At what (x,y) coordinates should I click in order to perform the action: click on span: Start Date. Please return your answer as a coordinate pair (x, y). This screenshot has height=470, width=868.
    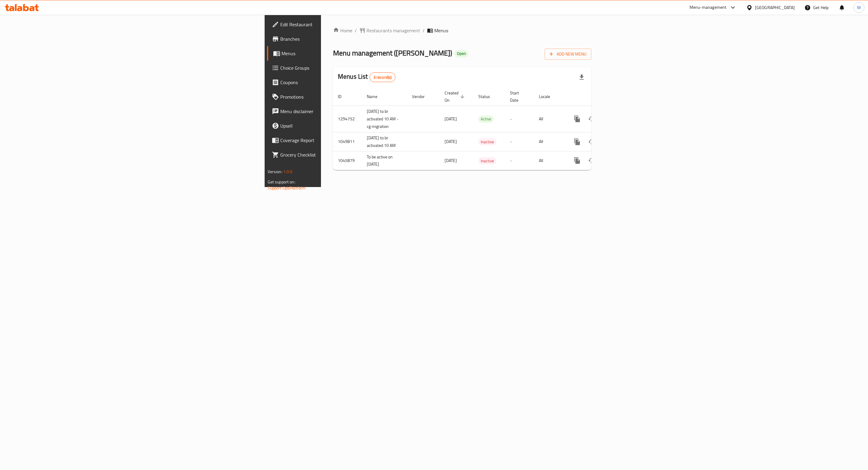
    Looking at the image, I should click on (519, 96).